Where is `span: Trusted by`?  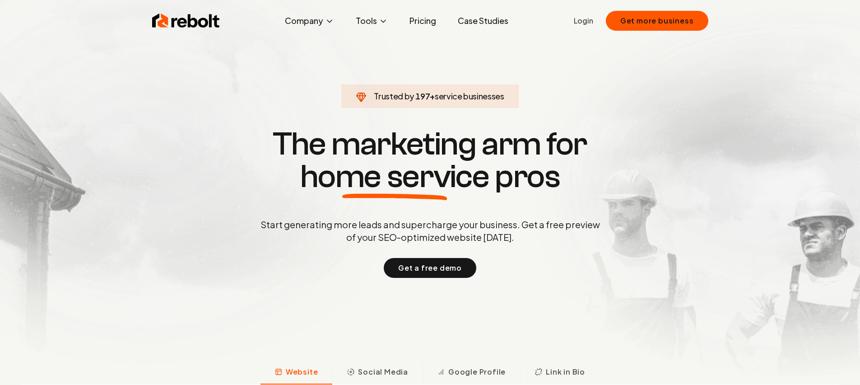 span: Trusted by is located at coordinates (394, 96).